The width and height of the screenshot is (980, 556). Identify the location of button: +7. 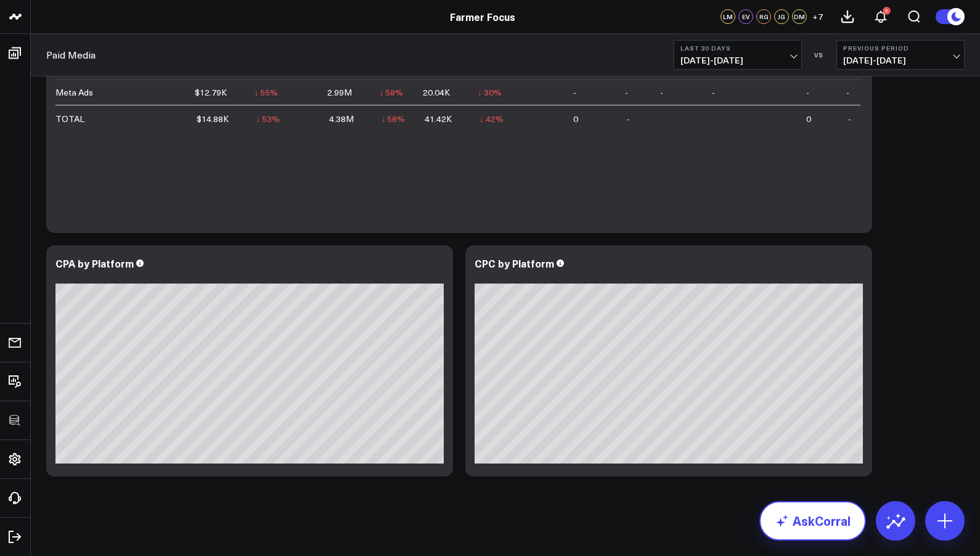
(817, 16).